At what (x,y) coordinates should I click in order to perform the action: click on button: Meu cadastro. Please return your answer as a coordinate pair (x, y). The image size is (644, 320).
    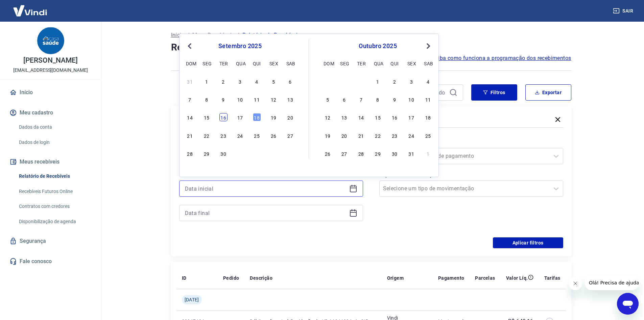
    Looking at the image, I should click on (50, 113).